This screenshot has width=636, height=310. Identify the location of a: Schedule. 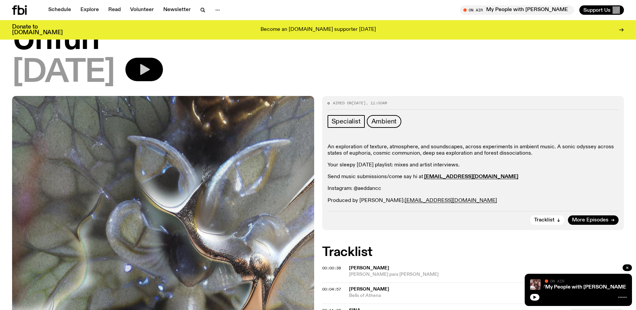
(60, 10).